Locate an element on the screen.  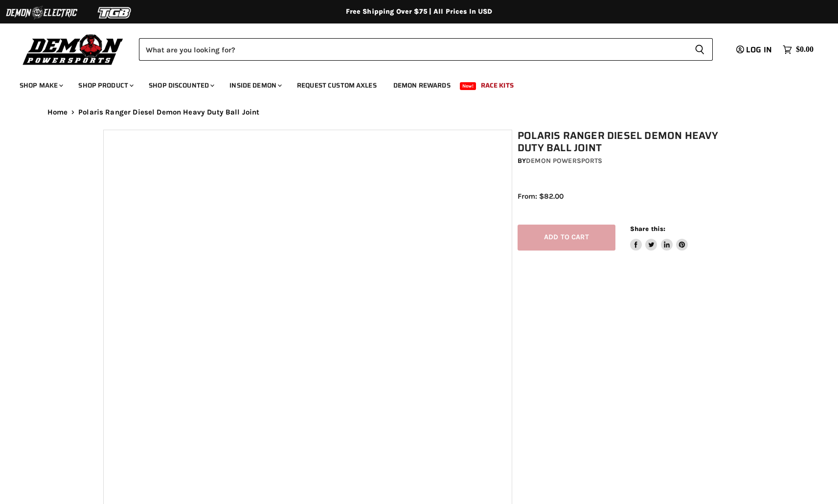
form: Product is located at coordinates (426, 50).